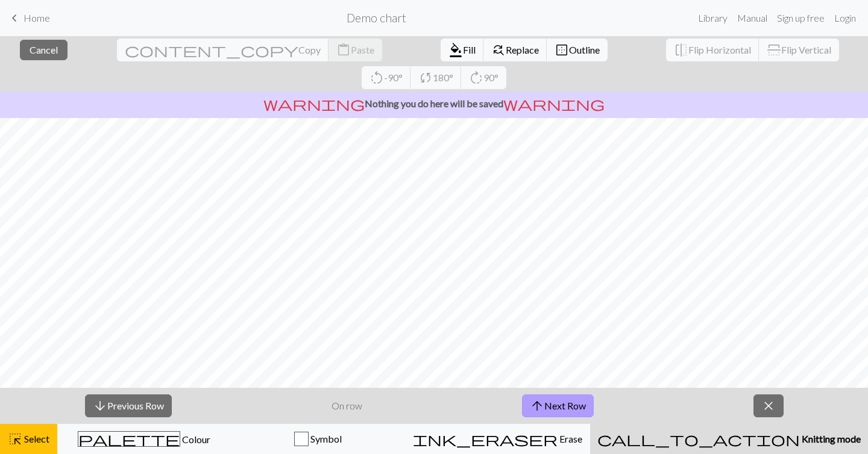  I want to click on span: Erase, so click(570, 439).